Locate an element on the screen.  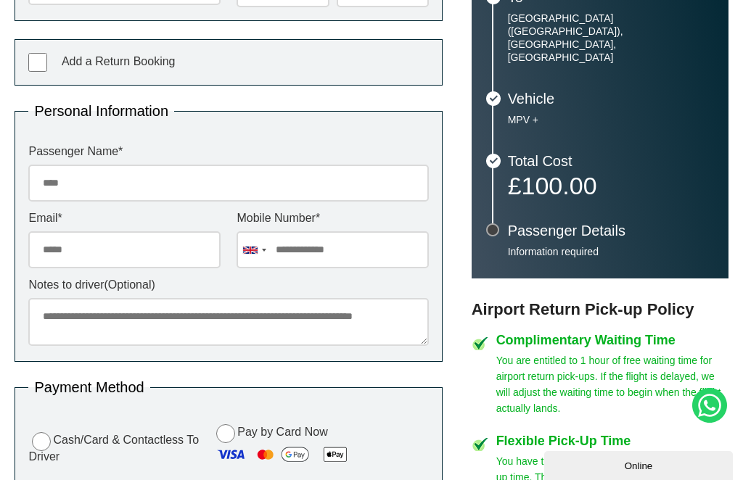
h3: Total Cost is located at coordinates (611, 161).